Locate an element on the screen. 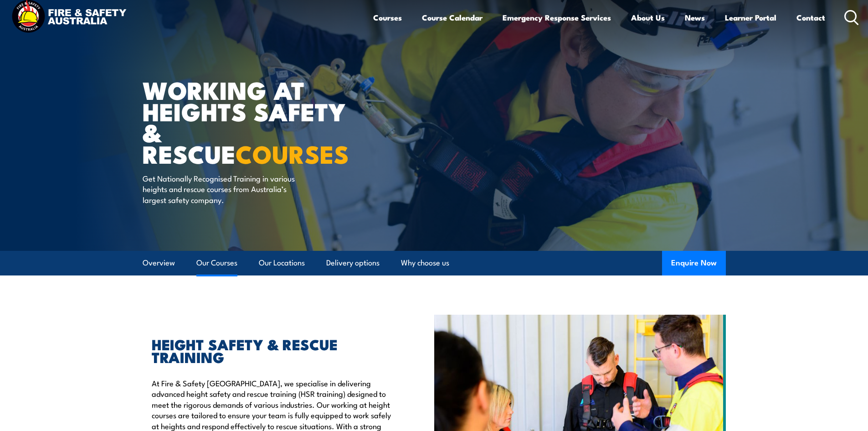 This screenshot has height=431, width=868. a: Course Calendar is located at coordinates (452, 18).